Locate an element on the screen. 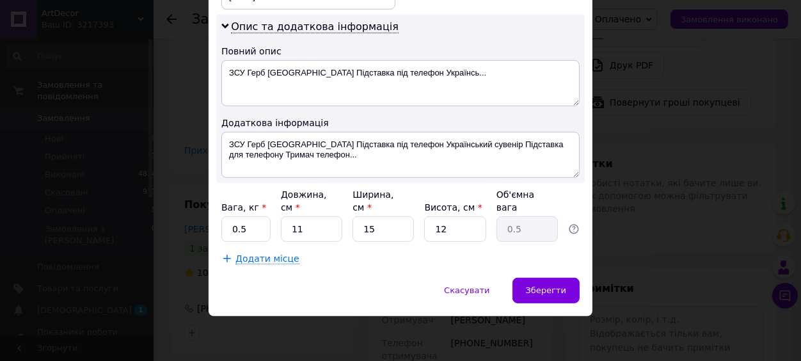 Image resolution: width=801 pixels, height=361 pixels. span: Додати місце is located at coordinates (268, 259).